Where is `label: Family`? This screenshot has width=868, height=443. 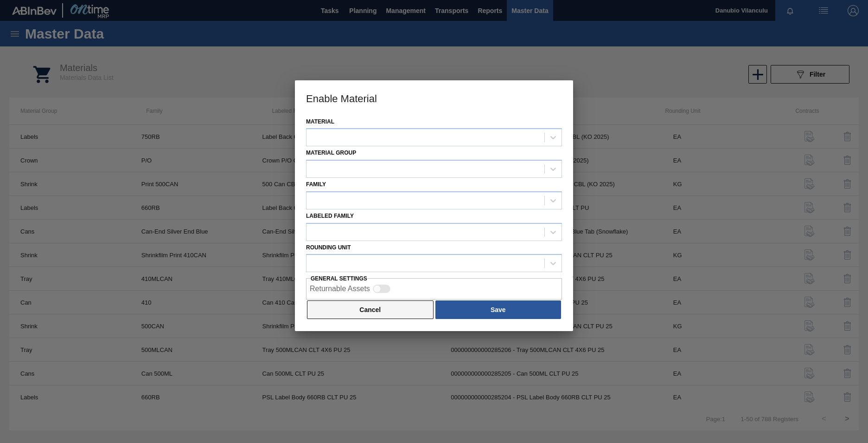 label: Family is located at coordinates (316, 185).